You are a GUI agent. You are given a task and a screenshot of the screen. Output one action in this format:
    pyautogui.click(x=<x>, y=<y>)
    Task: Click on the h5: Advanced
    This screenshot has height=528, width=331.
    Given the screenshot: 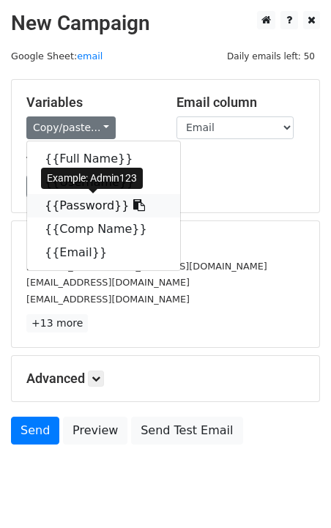 What is the action you would take?
    pyautogui.click(x=166, y=379)
    